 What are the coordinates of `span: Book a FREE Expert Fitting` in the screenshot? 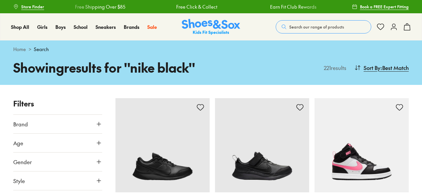 It's located at (384, 7).